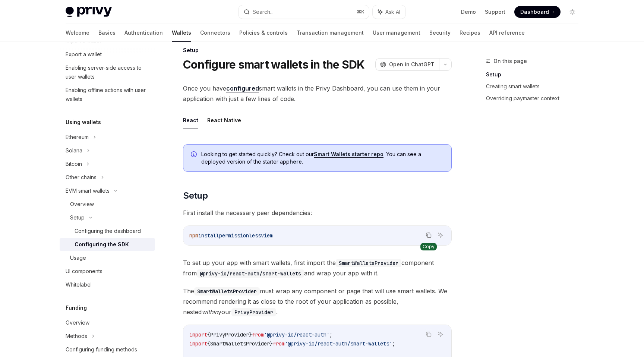  Describe the element at coordinates (89, 12) in the screenshot. I see `img: light logo` at that location.